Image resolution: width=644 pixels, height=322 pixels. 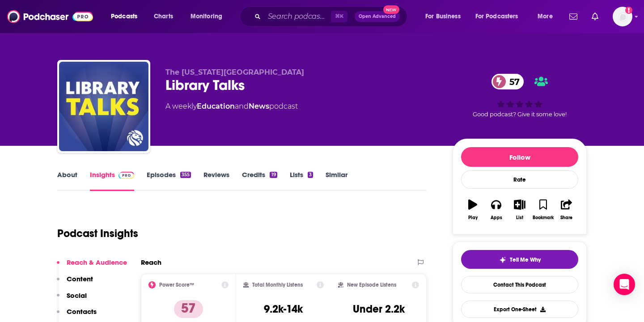 I want to click on a: 57, so click(x=508, y=81).